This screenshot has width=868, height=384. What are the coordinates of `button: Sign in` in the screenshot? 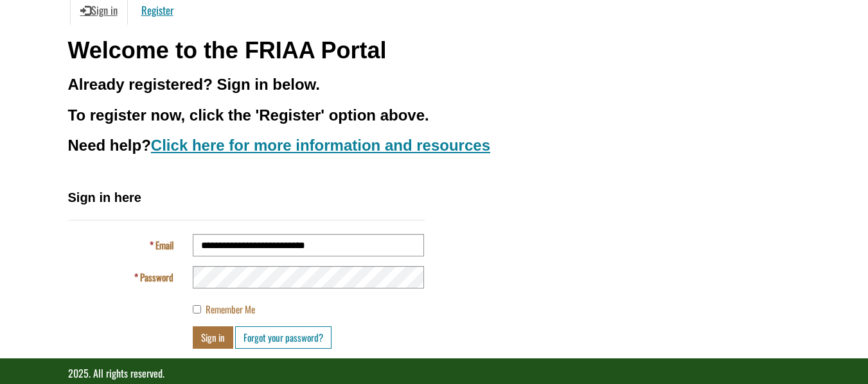 It's located at (212, 337).